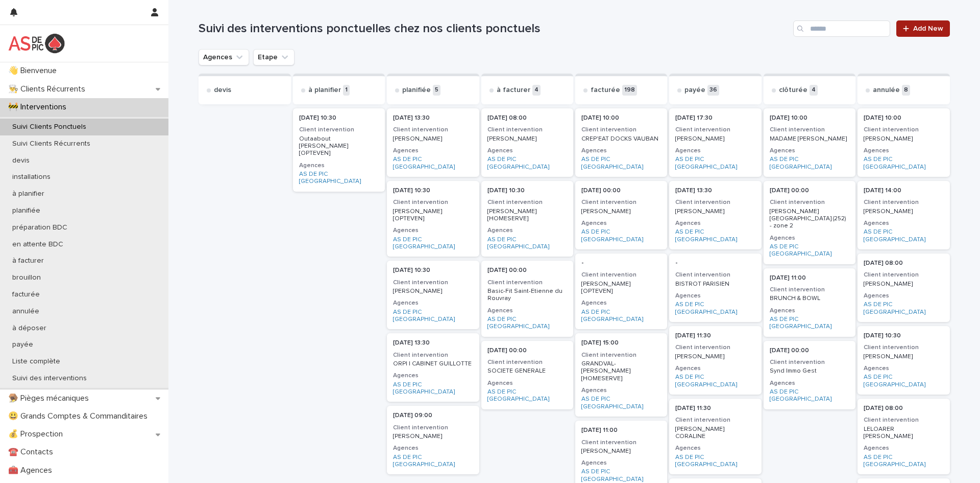  What do you see at coordinates (32, 470) in the screenshot?
I see `p: 🧰 Agences` at bounding box center [32, 470].